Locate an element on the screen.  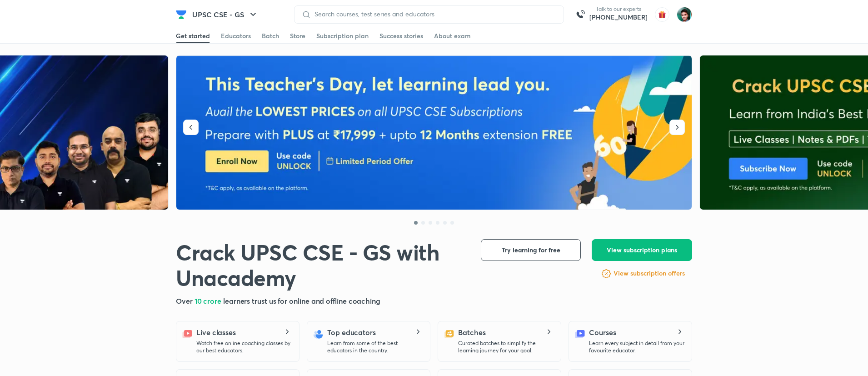
p: Learn every subject in detail from your favourite educator. is located at coordinates (637, 347).